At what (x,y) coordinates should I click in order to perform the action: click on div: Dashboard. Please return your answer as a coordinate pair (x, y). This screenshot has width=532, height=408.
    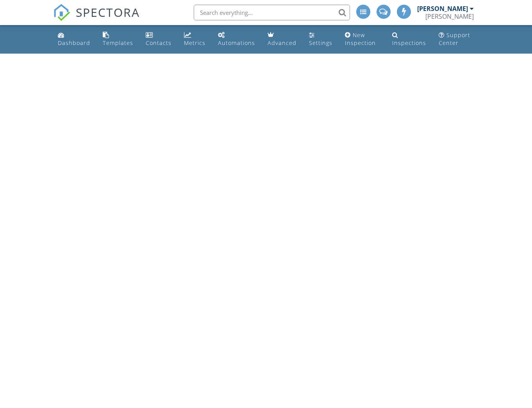
    Looking at the image, I should click on (74, 43).